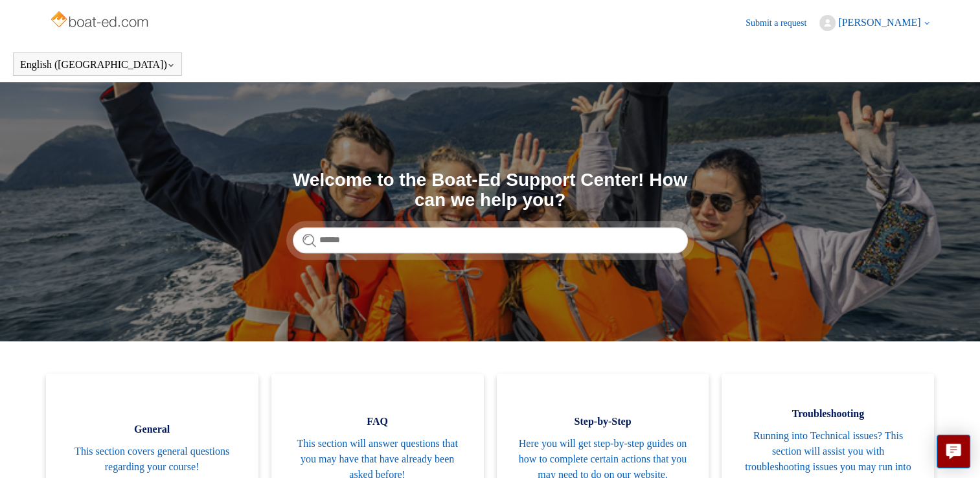 Image resolution: width=980 pixels, height=478 pixels. I want to click on span: This section covers general questions regarding your course!, so click(153, 459).